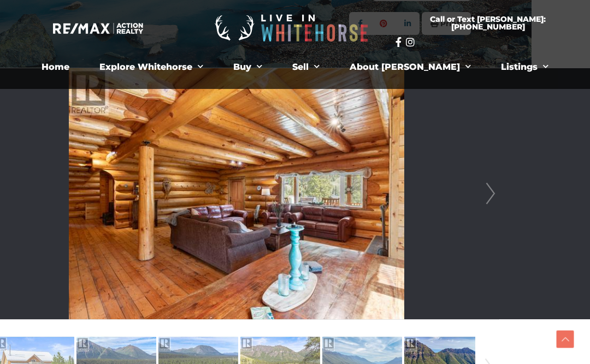 The image size is (590, 364). What do you see at coordinates (55, 68) in the screenshot?
I see `a: Home` at bounding box center [55, 68].